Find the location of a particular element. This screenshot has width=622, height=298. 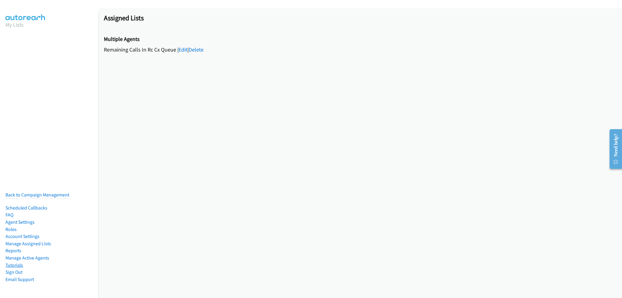

a: Manage Active Agents is located at coordinates (27, 258).